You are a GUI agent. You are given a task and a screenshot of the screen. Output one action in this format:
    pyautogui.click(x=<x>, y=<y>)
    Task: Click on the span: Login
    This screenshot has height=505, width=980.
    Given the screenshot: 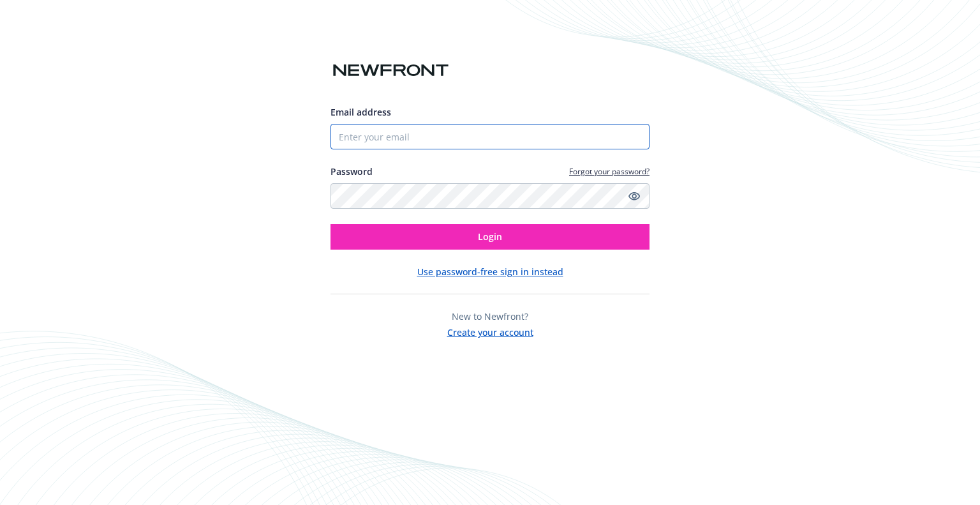 What is the action you would take?
    pyautogui.click(x=490, y=236)
    